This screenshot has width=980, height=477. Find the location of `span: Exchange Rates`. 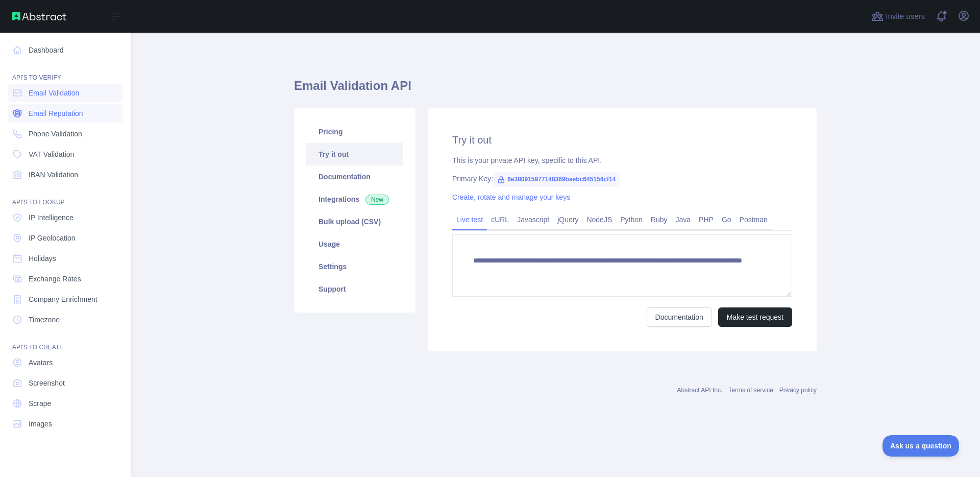

span: Exchange Rates is located at coordinates (54, 279).